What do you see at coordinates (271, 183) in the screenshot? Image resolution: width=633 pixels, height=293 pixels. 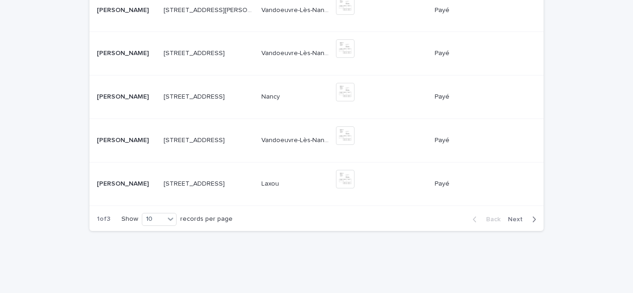 I see `p: Laxou` at bounding box center [271, 183].